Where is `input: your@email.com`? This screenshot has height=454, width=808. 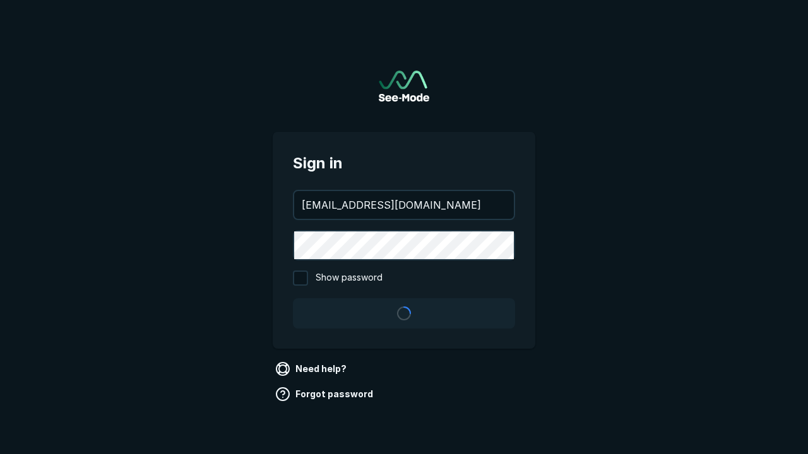
input: your@email.com is located at coordinates (404, 205).